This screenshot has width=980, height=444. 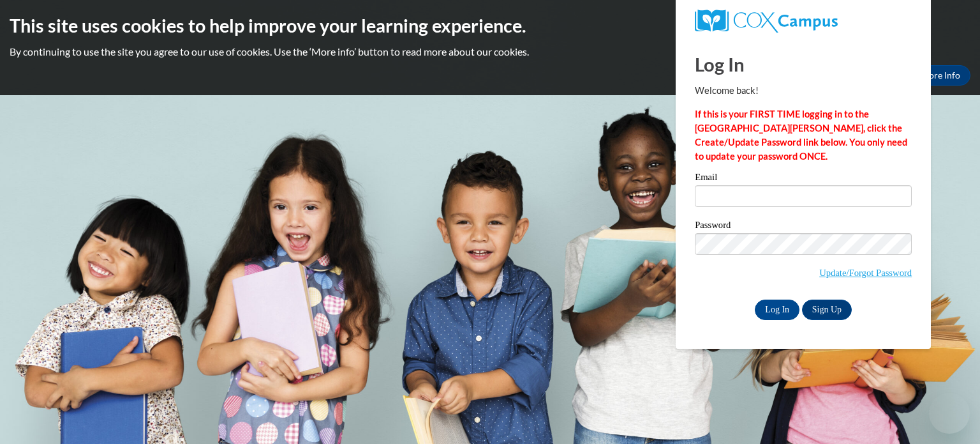 What do you see at coordinates (827, 309) in the screenshot?
I see `a: Sign Up` at bounding box center [827, 309].